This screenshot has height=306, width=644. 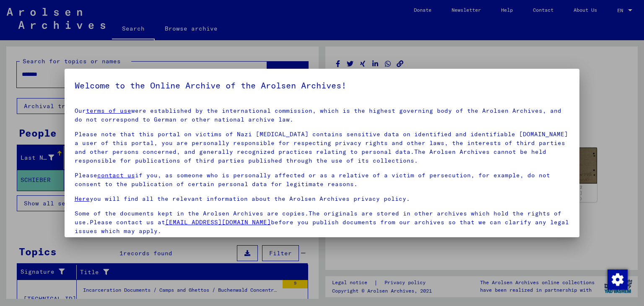 I want to click on a: contact us, so click(x=116, y=175).